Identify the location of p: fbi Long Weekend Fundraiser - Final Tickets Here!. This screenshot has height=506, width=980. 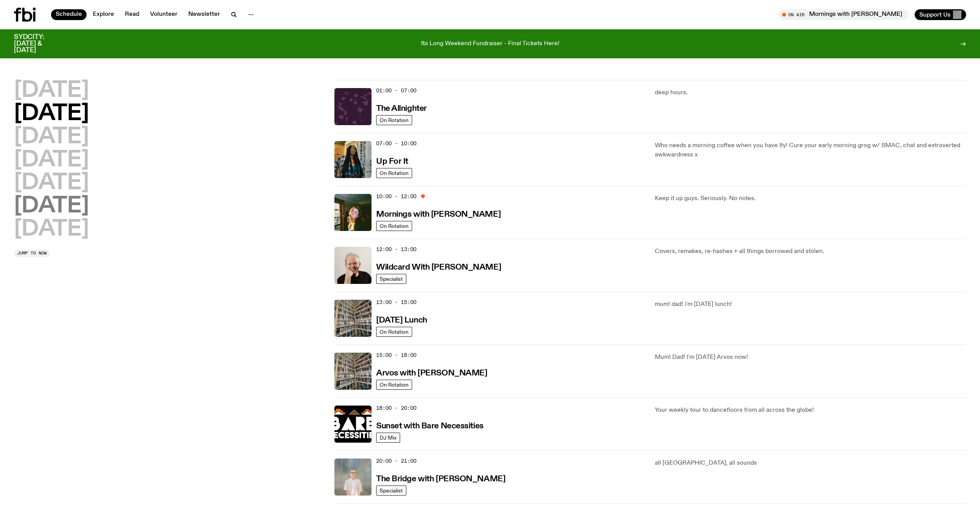
(490, 44).